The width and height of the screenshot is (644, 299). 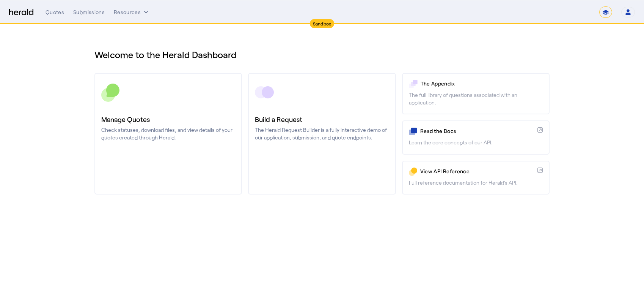 I want to click on a: Manage QuotesCheck statuses, download files, and view details of your quotes created through Herald., so click(x=168, y=134).